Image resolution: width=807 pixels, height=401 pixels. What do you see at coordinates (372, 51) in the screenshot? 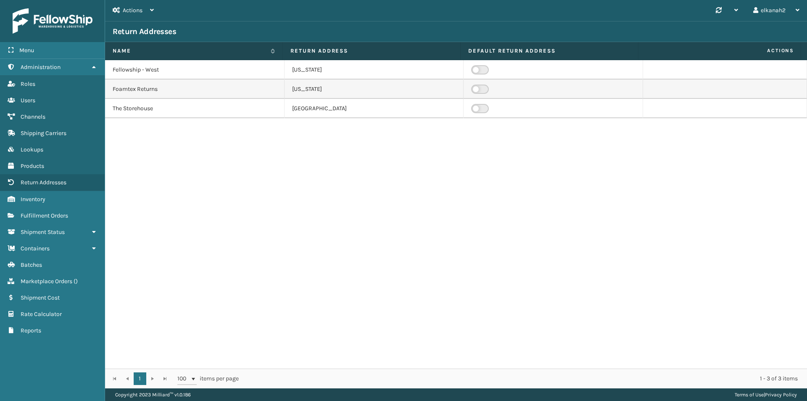
I see `label: RETURN ADDRESS` at bounding box center [372, 51].